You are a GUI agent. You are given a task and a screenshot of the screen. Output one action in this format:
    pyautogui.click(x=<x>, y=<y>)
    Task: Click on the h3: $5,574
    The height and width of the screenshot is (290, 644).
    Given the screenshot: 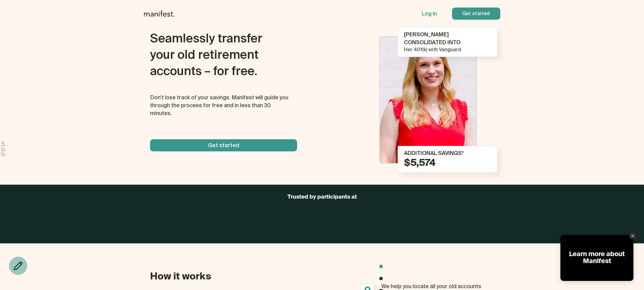 What is the action you would take?
    pyautogui.click(x=448, y=163)
    